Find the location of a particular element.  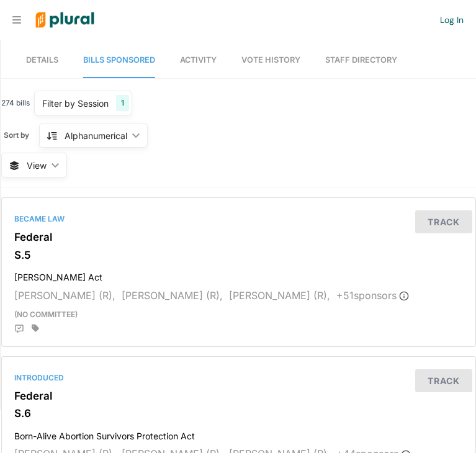

img: Logo for Plural is located at coordinates (64, 20).